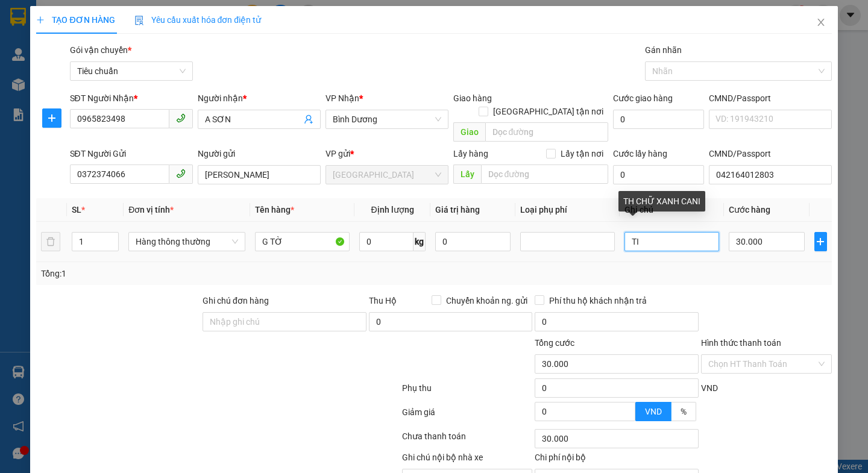 The width and height of the screenshot is (868, 473). I want to click on span: SL, so click(77, 209).